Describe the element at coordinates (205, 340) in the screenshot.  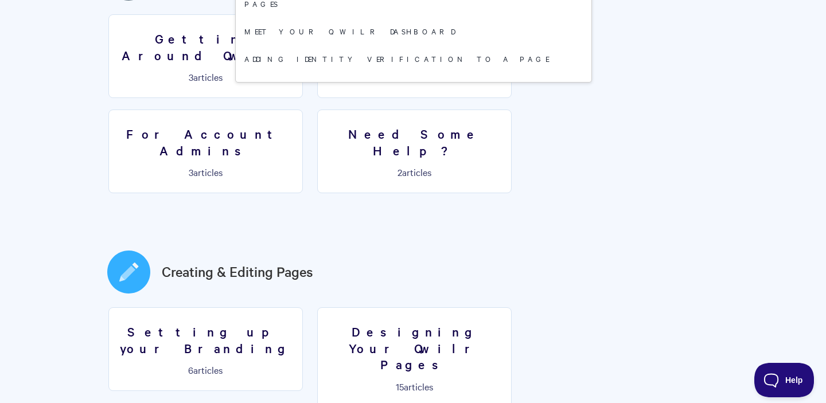
I see `h3: Setting up your Branding` at that location.